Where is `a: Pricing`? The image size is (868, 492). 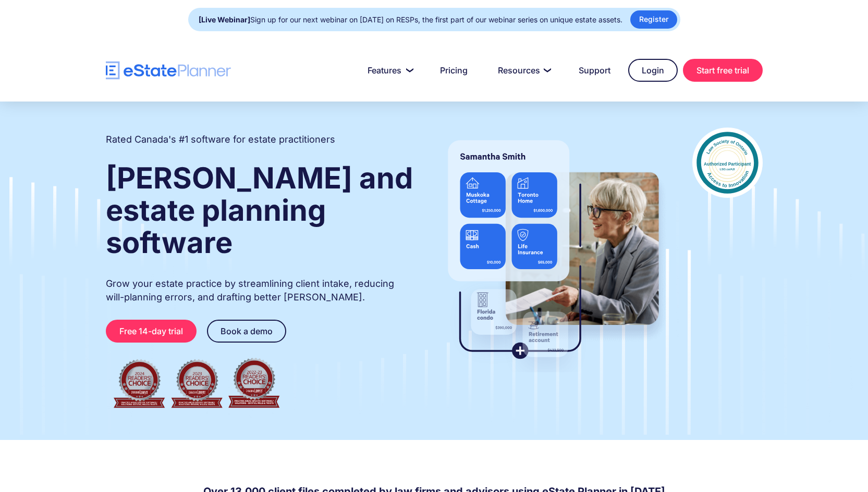
a: Pricing is located at coordinates (454, 70).